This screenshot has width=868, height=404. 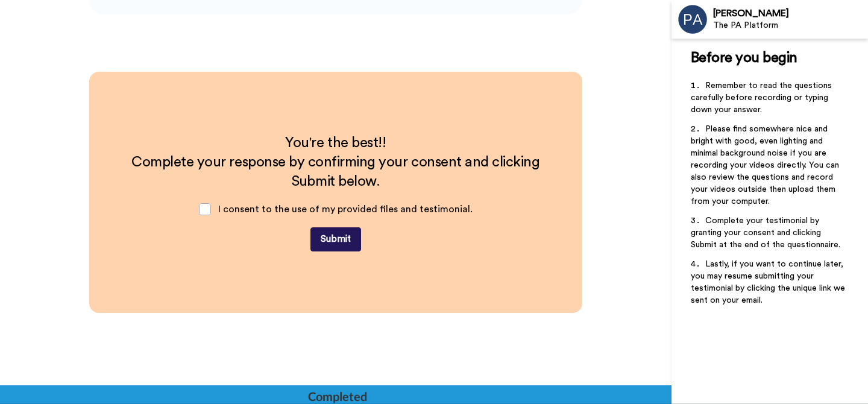 I want to click on button: Submit, so click(x=336, y=239).